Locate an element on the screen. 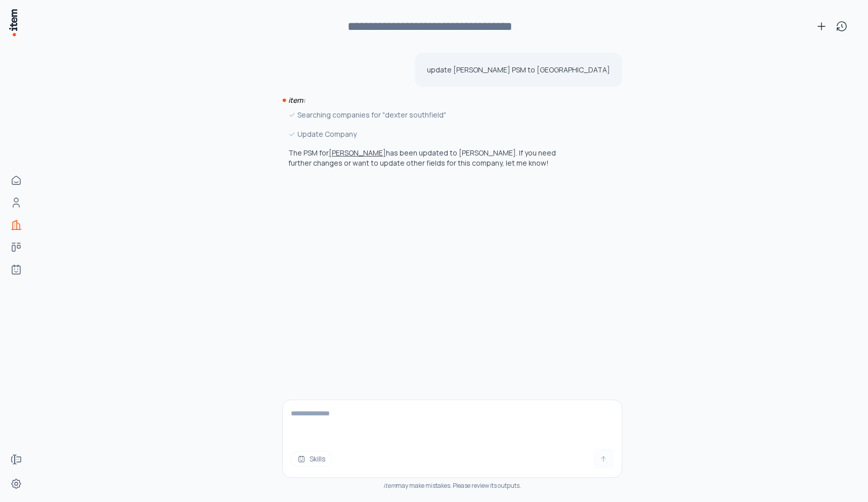 Image resolution: width=868 pixels, height=502 pixels. a: Companies is located at coordinates (16, 225).